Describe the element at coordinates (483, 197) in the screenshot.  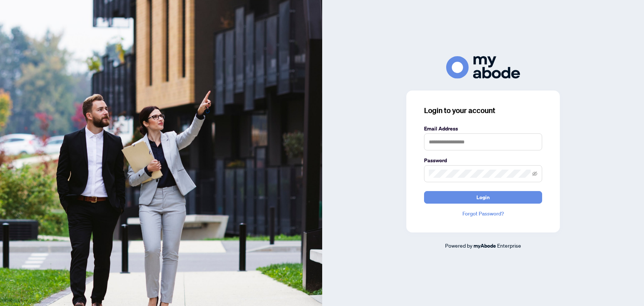
I see `span: Login` at that location.